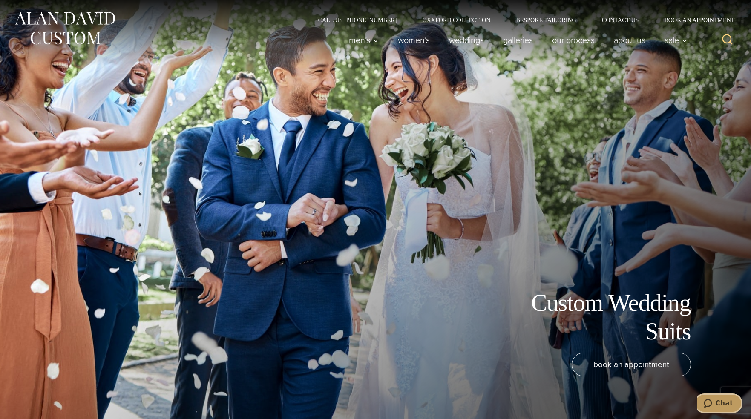 This screenshot has height=419, width=751. What do you see at coordinates (546, 20) in the screenshot?
I see `a: Bespoke Tailoring` at bounding box center [546, 20].